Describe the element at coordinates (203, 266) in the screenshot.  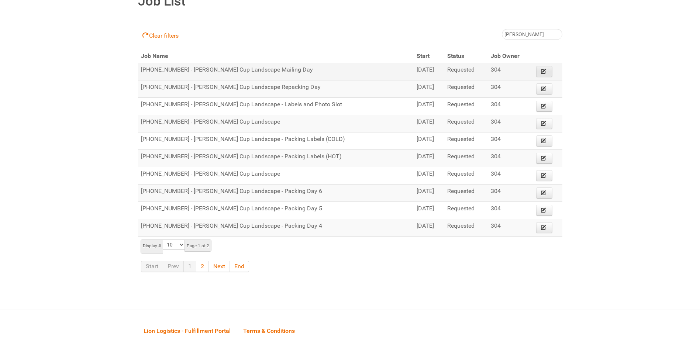
I see `a: 2` at that location.